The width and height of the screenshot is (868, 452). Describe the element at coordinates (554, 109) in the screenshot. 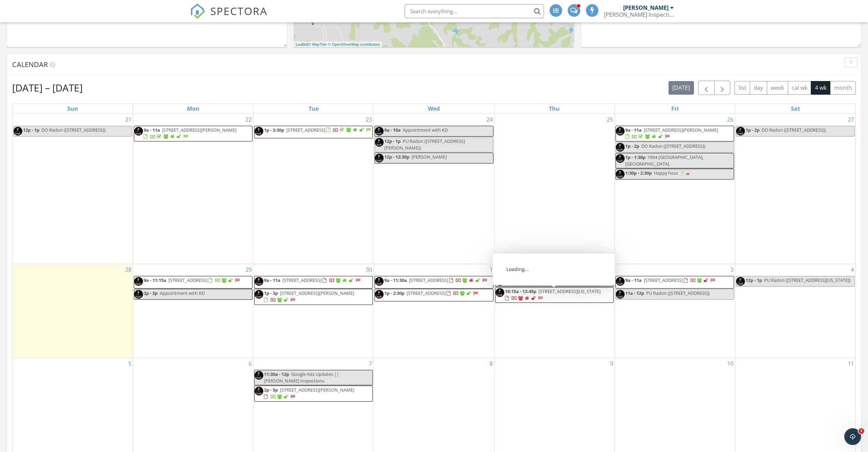

I see `a: Thursday` at that location.